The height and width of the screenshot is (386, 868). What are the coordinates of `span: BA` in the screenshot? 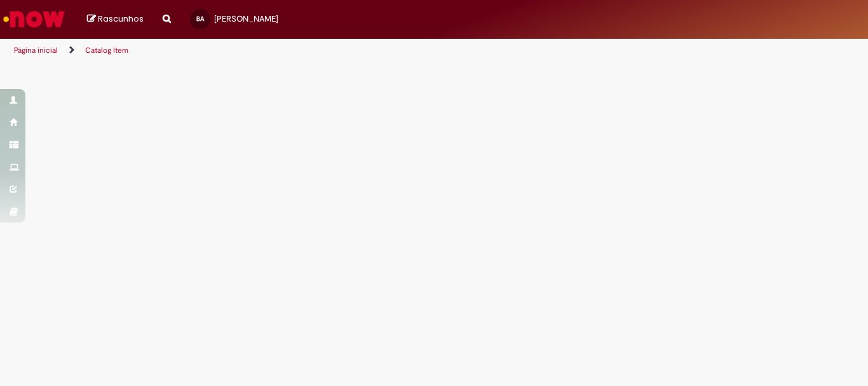 It's located at (200, 18).